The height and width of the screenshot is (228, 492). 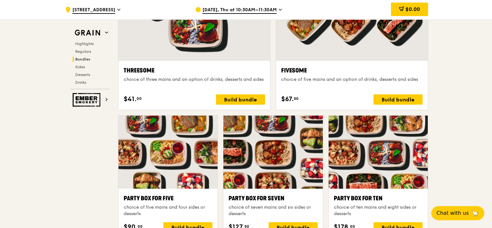 I want to click on div: Threesome, so click(x=194, y=71).